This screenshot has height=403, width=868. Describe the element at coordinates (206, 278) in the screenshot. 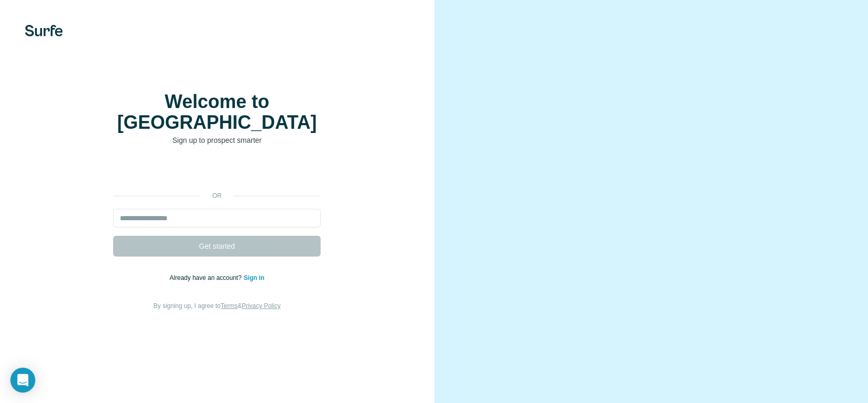

I see `span: Already have an account?` at that location.